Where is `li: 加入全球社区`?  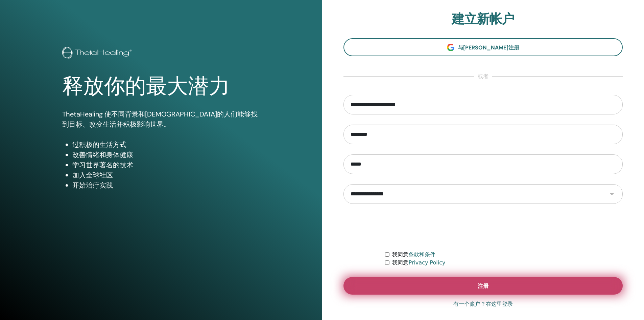 li: 加入全球社区 is located at coordinates (166, 175).